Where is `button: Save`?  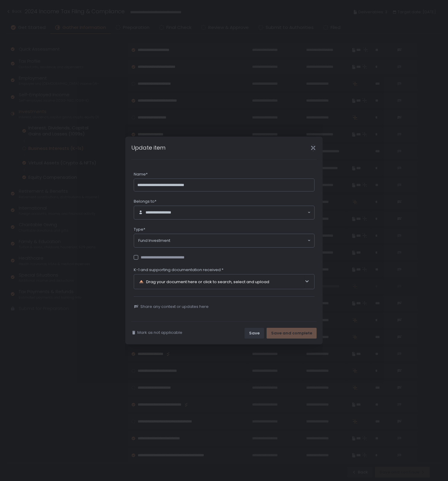
button: Save is located at coordinates (254, 333).